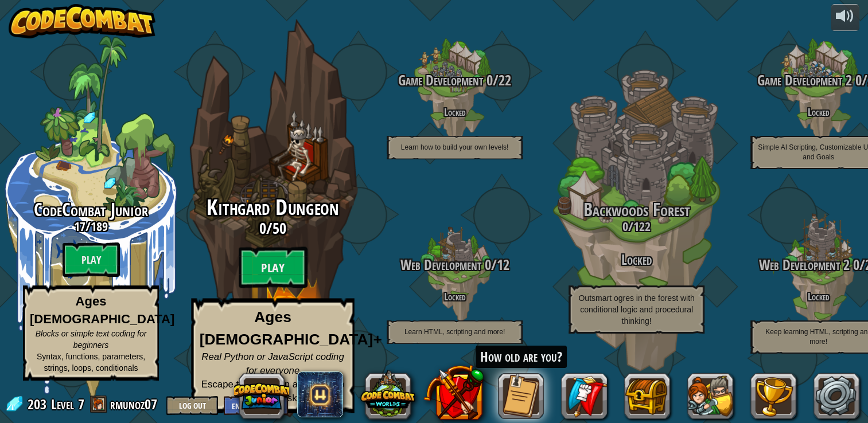 This screenshot has height=423, width=868. What do you see at coordinates (80, 226) in the screenshot?
I see `span: 17` at bounding box center [80, 226].